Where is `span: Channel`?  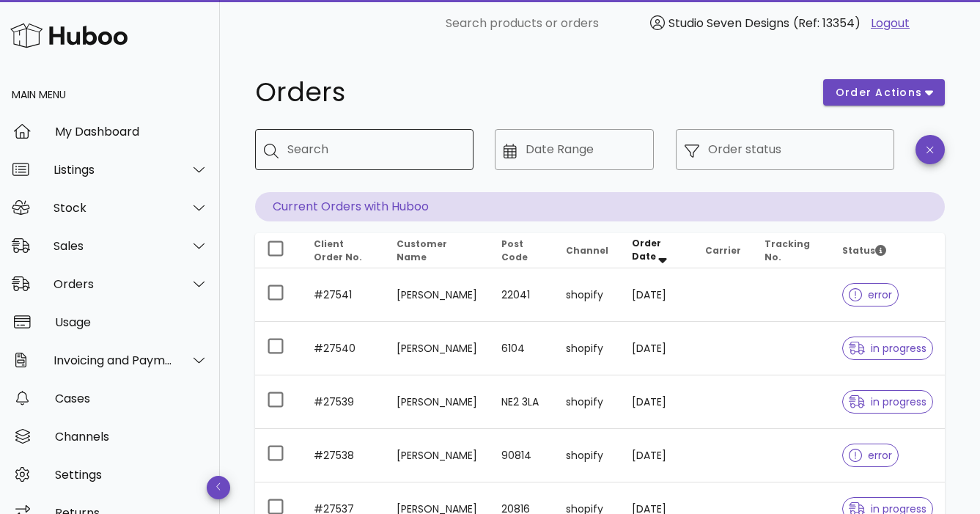
span: Channel is located at coordinates (587, 250).